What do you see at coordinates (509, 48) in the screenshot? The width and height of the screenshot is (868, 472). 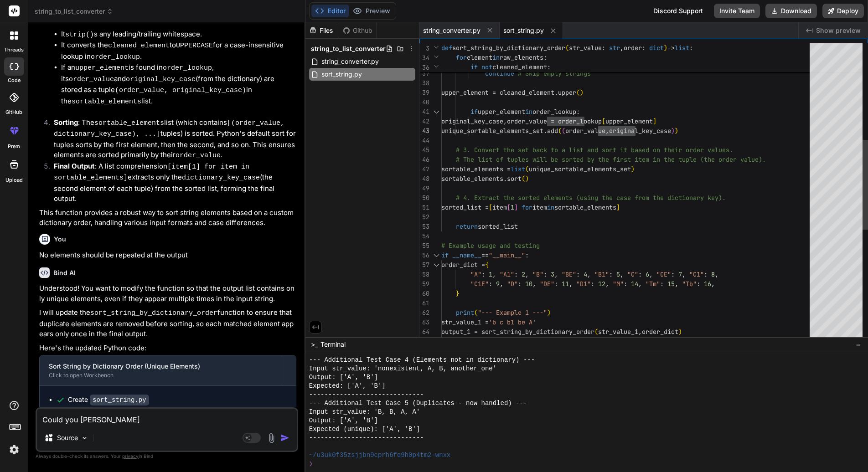 I see `span: sort_string_by_dictionary_order` at bounding box center [509, 48].